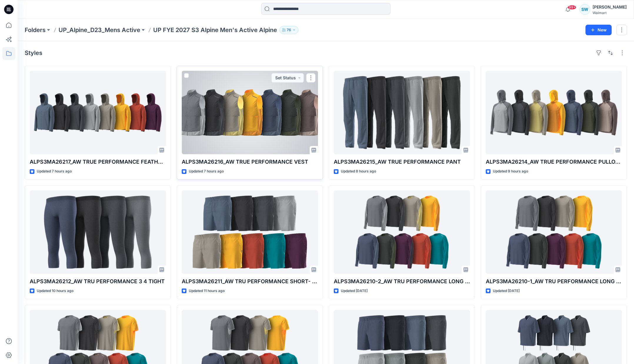  Describe the element at coordinates (249, 112) in the screenshot. I see `a: ALPS3MA26216_AW TRUE PERFORMANCE VEST` at that location.